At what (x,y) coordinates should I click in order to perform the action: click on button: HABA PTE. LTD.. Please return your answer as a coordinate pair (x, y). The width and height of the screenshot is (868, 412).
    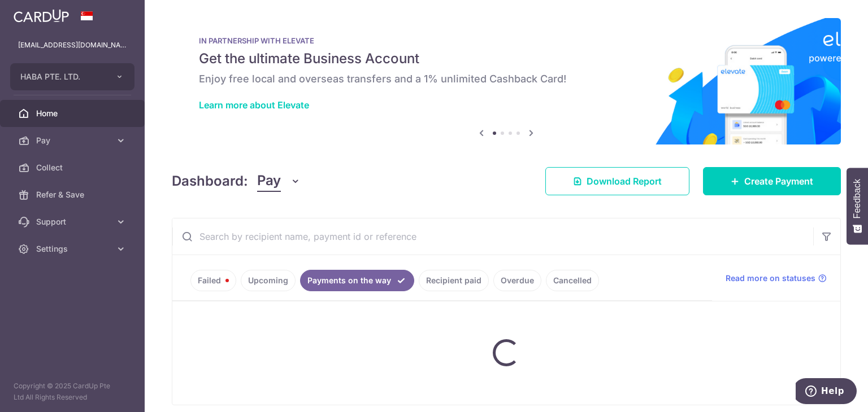
    Looking at the image, I should click on (72, 77).